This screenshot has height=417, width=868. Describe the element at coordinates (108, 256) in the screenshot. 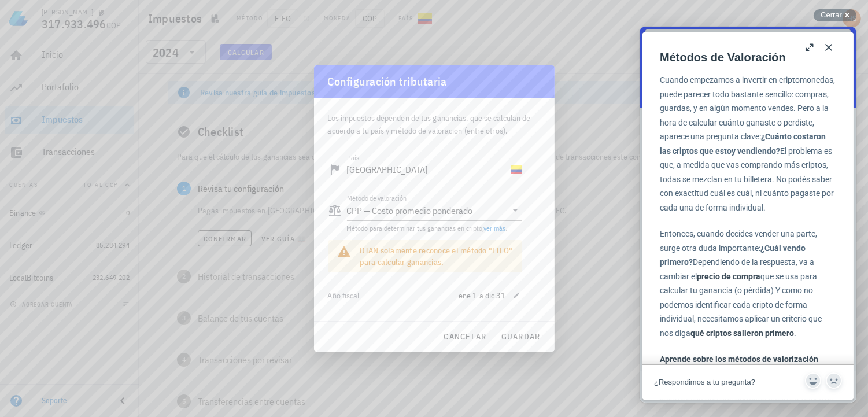

I see `p: Entonces, cuando decides vender una parte, surge otra duda importante: Dependiendo de la respuest...` at that location.